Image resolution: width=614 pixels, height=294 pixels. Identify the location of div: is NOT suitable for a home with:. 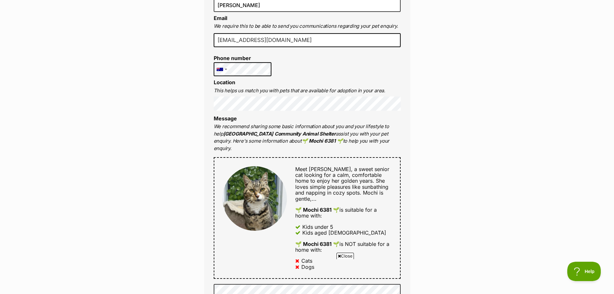
(343, 246).